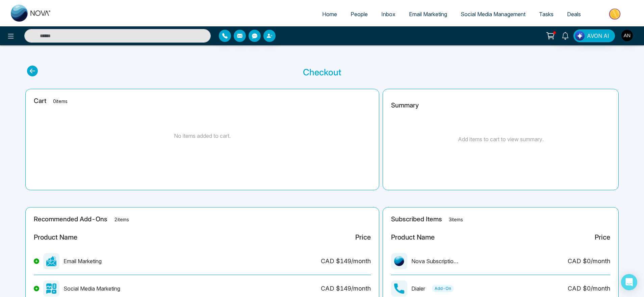  I want to click on p: Nova Subscription Fee, so click(435, 261).